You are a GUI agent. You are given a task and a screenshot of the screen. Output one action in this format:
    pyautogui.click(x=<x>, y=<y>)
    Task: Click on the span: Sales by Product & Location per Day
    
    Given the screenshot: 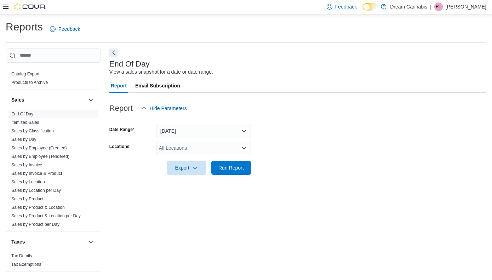 What is the action you would take?
    pyautogui.click(x=46, y=216)
    